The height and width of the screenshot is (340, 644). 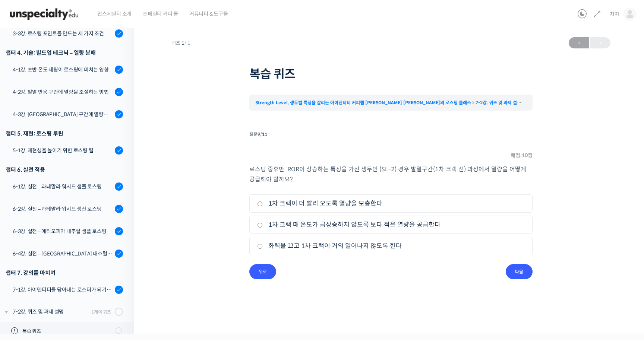 What do you see at coordinates (66, 332) in the screenshot?
I see `span: 복습 퀴즈` at bounding box center [66, 332].